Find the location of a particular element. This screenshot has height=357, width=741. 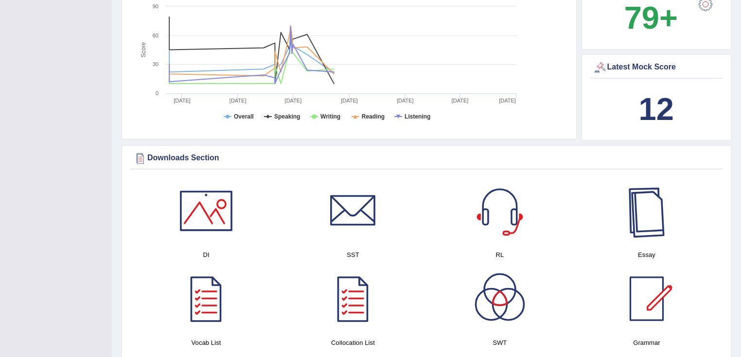

text: 60 is located at coordinates (156, 36).